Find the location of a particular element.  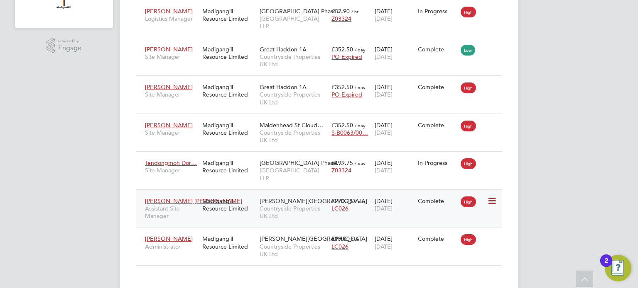

button: Open Resource Center, 2 new notifications is located at coordinates (618, 269).